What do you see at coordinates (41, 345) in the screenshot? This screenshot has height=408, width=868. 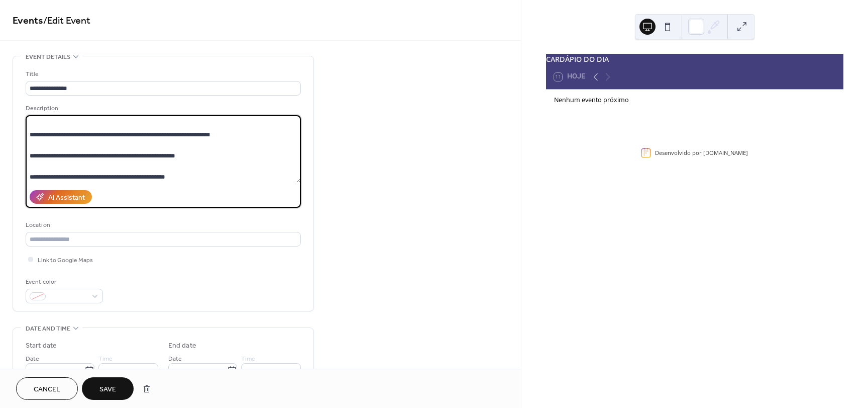 I see `div: Start date` at bounding box center [41, 345].